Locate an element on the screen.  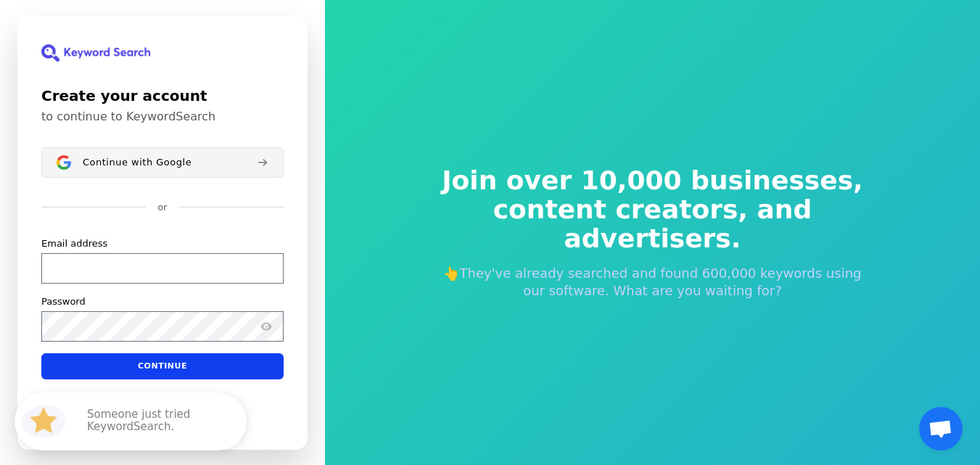
p: to continue to KeywordSearch is located at coordinates (162, 116).